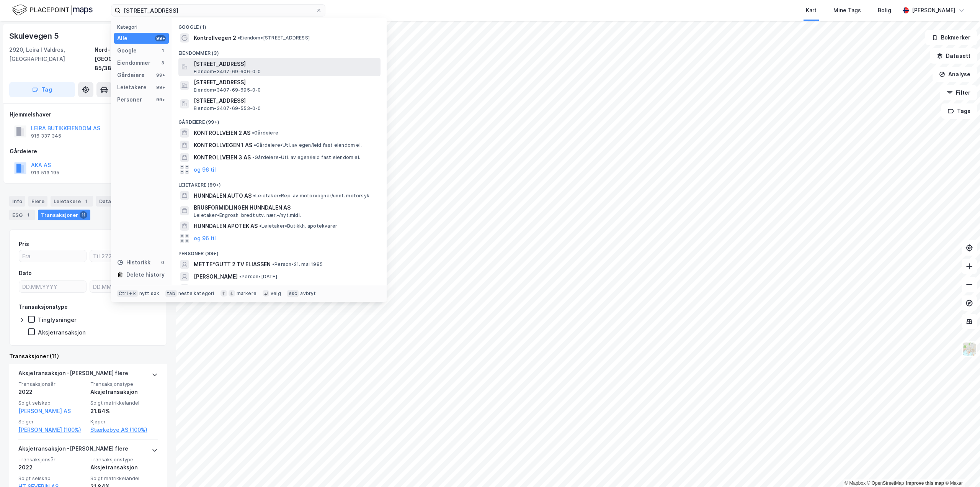 Image resolution: width=980 pixels, height=487 pixels. I want to click on button: Filter, so click(959, 93).